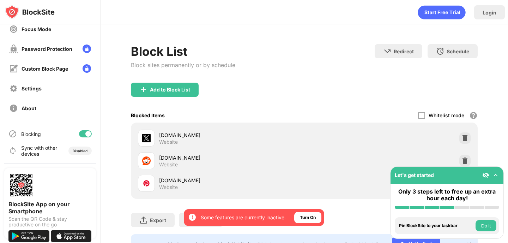  What do you see at coordinates (31, 134) in the screenshot?
I see `div: Blocking` at bounding box center [31, 134].